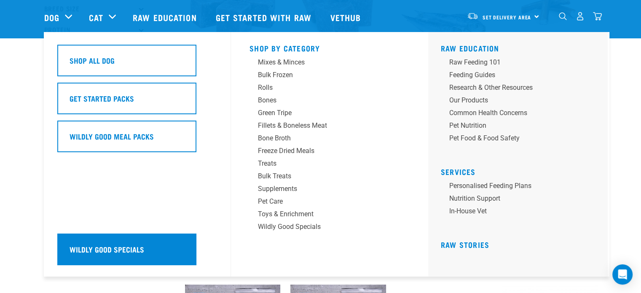 The width and height of the screenshot is (641, 293). What do you see at coordinates (324, 189) in the screenshot?
I see `div: Supplements` at bounding box center [324, 189].